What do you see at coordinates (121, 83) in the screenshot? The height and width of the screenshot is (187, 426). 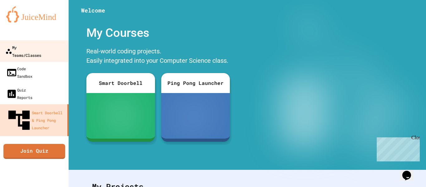 I see `div: Smart Doorbell` at bounding box center [121, 83].